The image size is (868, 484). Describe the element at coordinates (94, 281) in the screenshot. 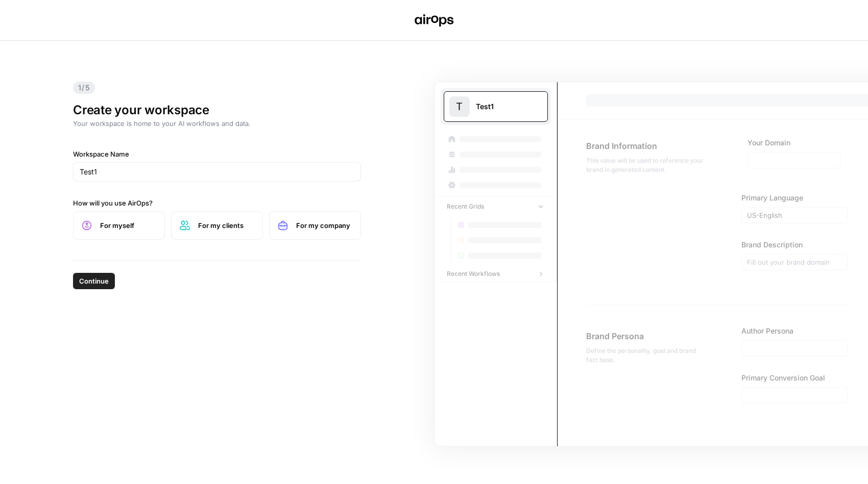

I see `button: Continue` at that location.